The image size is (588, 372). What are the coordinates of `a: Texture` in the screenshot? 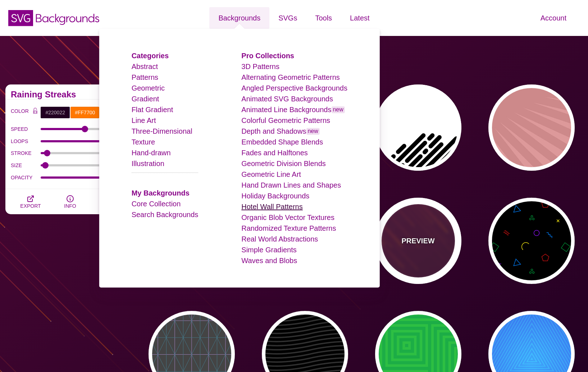 It's located at (143, 142).